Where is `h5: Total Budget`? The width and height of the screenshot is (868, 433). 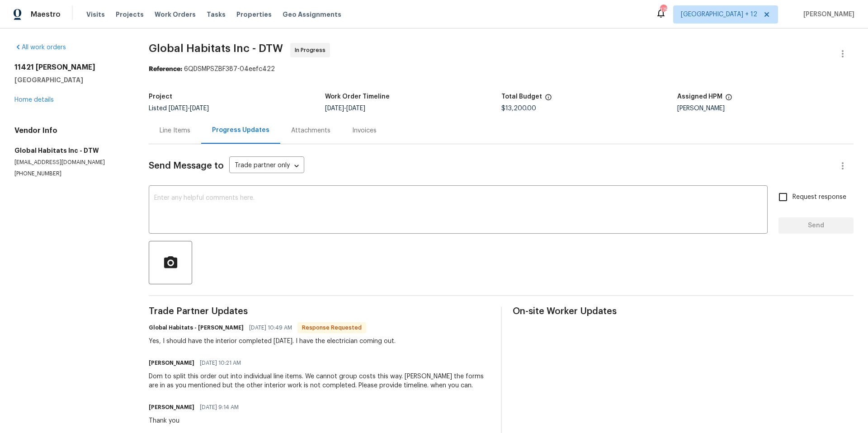
h5: Total Budget is located at coordinates (522, 97).